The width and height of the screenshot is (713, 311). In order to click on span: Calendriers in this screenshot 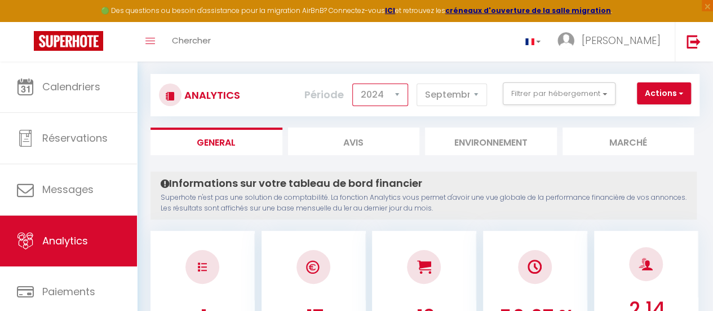, I will do `click(71, 86)`.